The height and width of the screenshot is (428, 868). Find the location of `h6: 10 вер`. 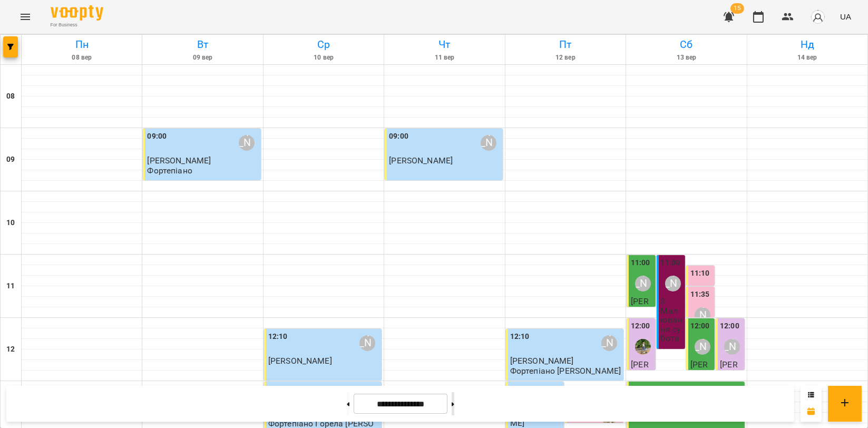

h6: 10 вер is located at coordinates (324, 57).